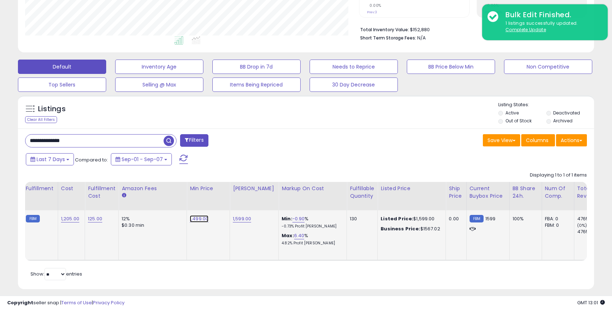 The image size is (612, 310). What do you see at coordinates (372, 12) in the screenshot?
I see `small: Prev: 3` at bounding box center [372, 12].